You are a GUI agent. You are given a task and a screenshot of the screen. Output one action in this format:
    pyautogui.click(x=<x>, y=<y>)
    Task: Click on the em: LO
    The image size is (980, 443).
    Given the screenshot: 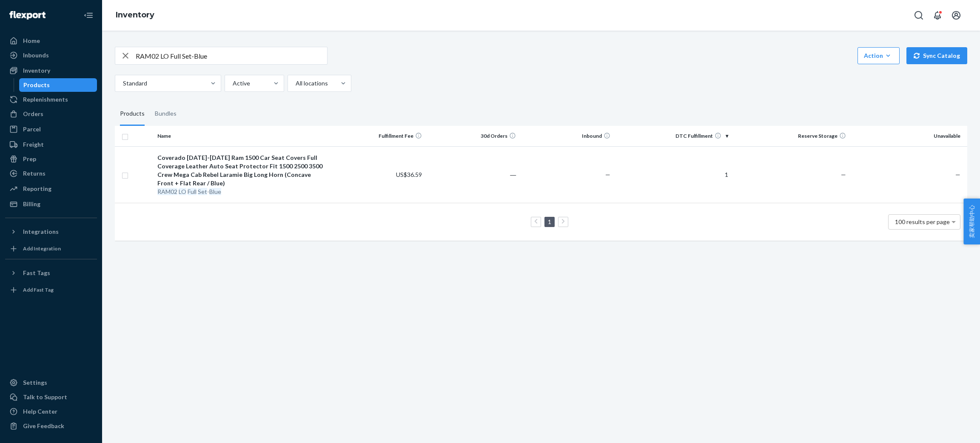 What is the action you would take?
    pyautogui.click(x=183, y=191)
    